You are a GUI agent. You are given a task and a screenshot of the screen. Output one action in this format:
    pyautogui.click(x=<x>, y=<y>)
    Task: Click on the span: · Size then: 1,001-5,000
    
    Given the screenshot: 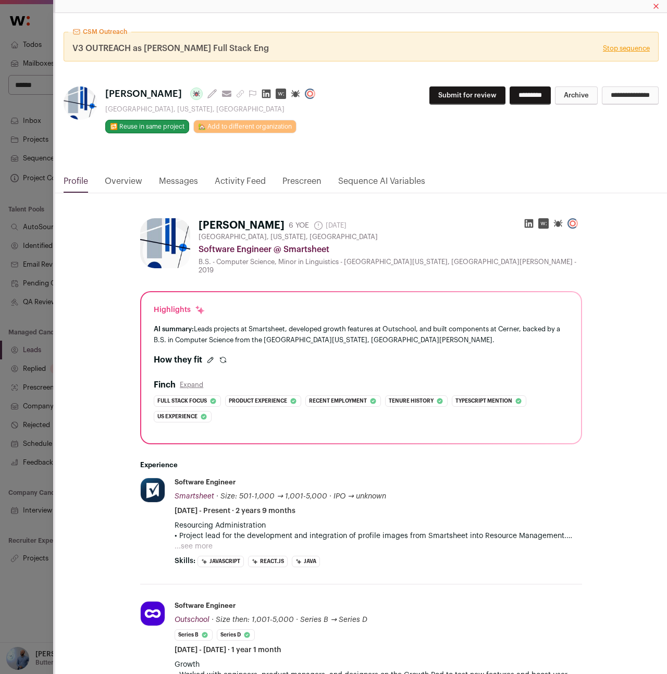 What is the action you would take?
    pyautogui.click(x=253, y=620)
    